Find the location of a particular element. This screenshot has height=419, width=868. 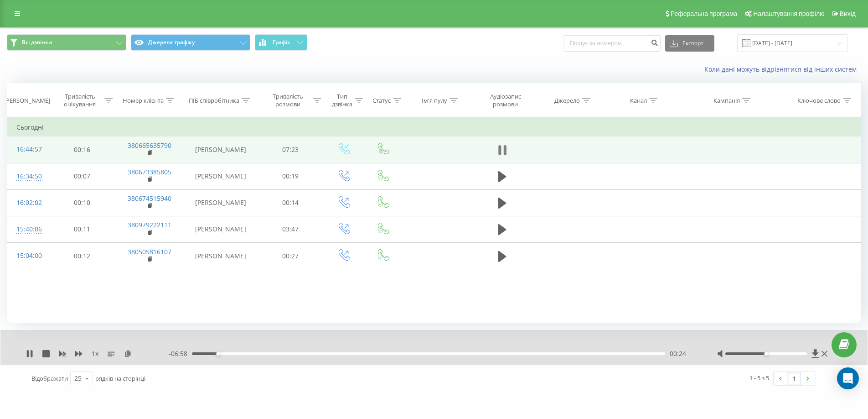

a: Коли дані можуть відрізнятися вiд інших систем is located at coordinates (783, 69).